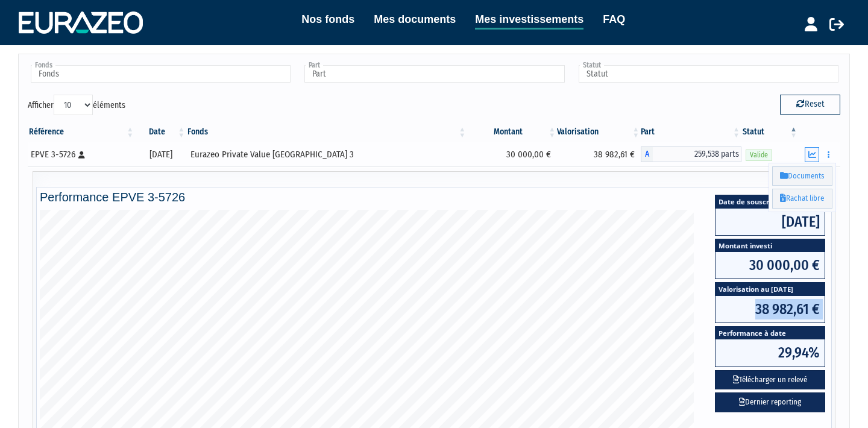  Describe the element at coordinates (770, 309) in the screenshot. I see `span: 38 982,61 €` at that location.